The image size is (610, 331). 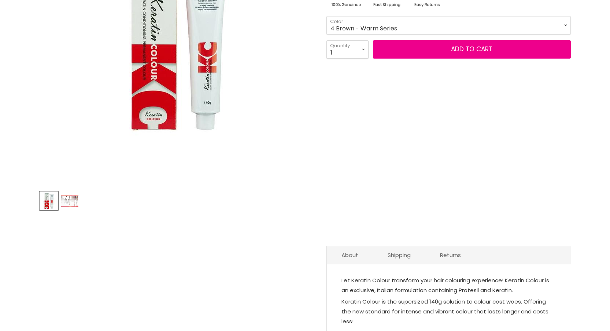 I want to click on span: Let Keratin Colour transform your hair colouring experience! Keratin Colour is an exclusive, Ital..., so click(x=445, y=285).